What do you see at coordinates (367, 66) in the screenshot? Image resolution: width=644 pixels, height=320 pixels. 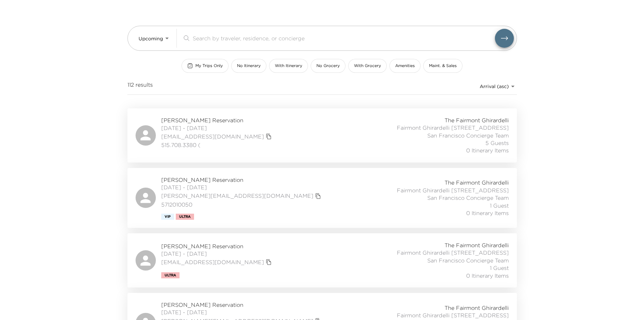 I see `button: With Grocery` at bounding box center [367, 66].